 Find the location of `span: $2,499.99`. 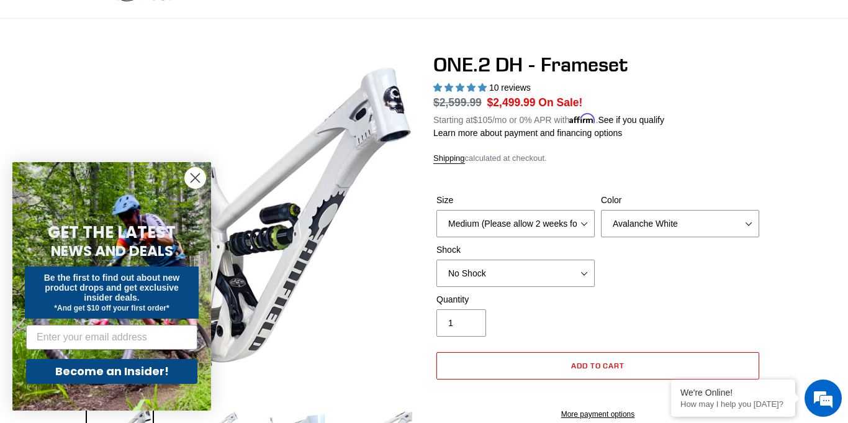

span: $2,499.99 is located at coordinates (511, 102).